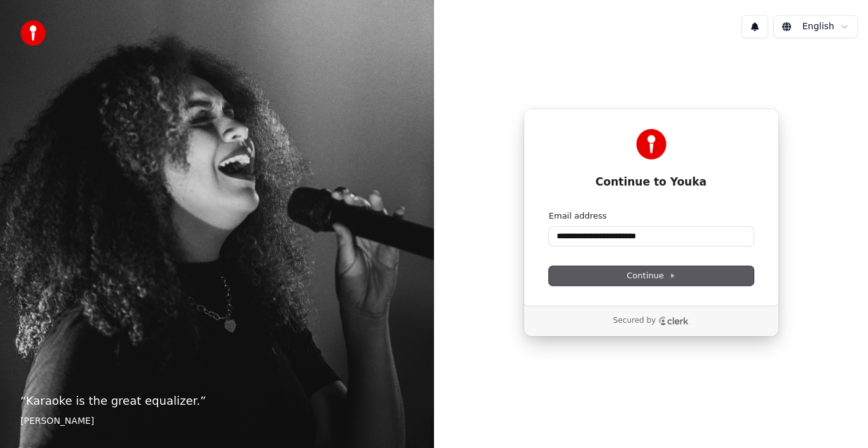  Describe the element at coordinates (651, 276) in the screenshot. I see `span: Continue` at that location.